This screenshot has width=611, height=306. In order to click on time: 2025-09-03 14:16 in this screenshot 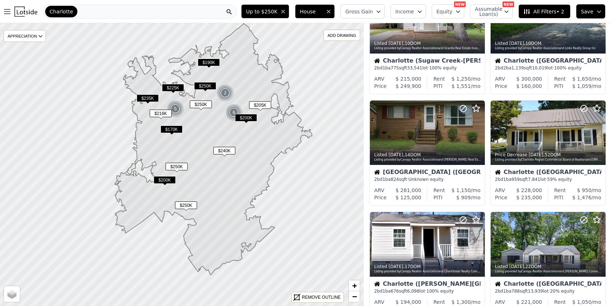, I will do `click(396, 155)`.